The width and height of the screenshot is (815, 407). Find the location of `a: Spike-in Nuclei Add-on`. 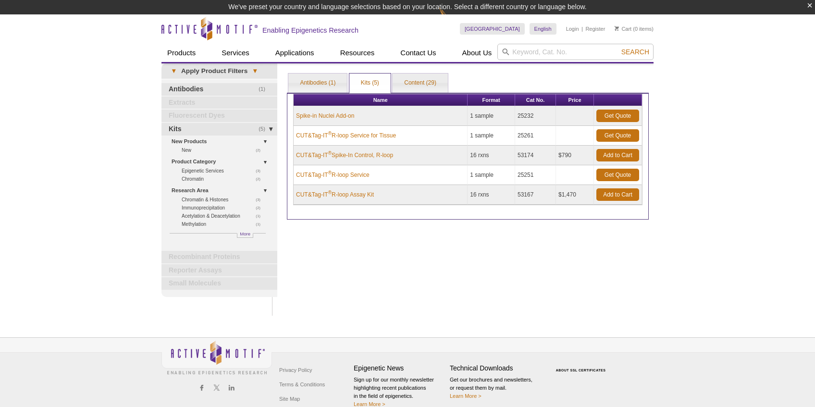

a: Spike-in Nuclei Add-on is located at coordinates (325, 116).